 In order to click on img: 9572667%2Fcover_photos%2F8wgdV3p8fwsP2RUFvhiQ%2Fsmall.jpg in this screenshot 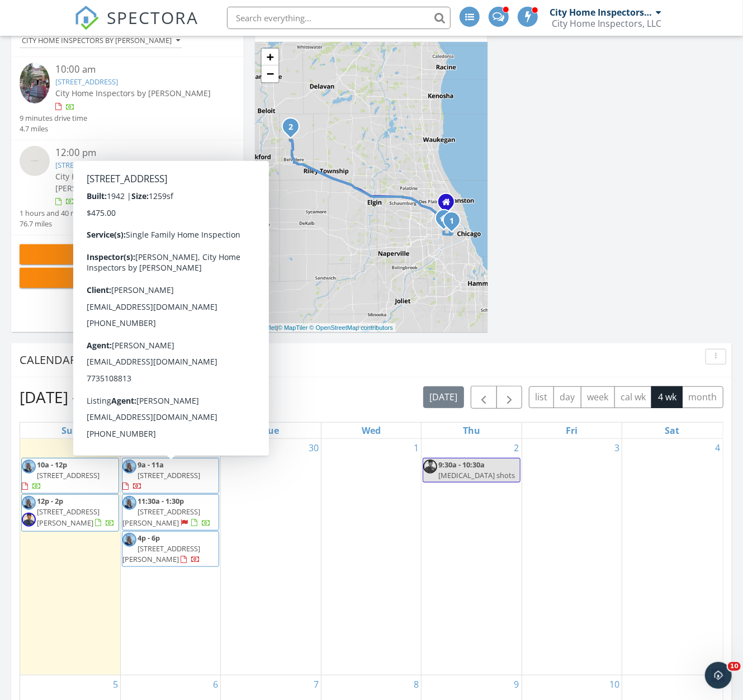, I will do `click(35, 83)`.